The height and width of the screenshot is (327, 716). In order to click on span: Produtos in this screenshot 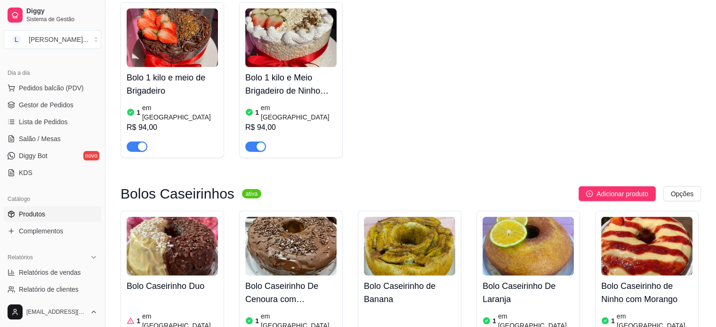, I will do `click(32, 214)`.